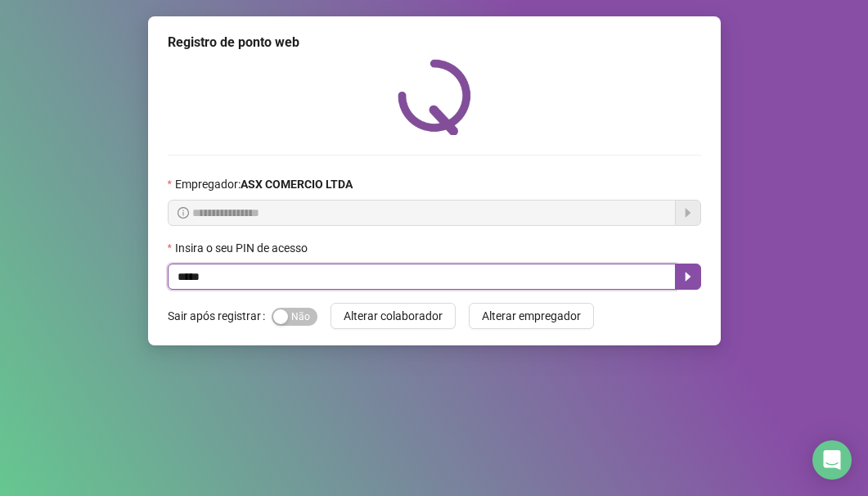 The image size is (868, 496). What do you see at coordinates (243, 248) in the screenshot?
I see `label: Insira o seu PIN de acesso` at bounding box center [243, 248].